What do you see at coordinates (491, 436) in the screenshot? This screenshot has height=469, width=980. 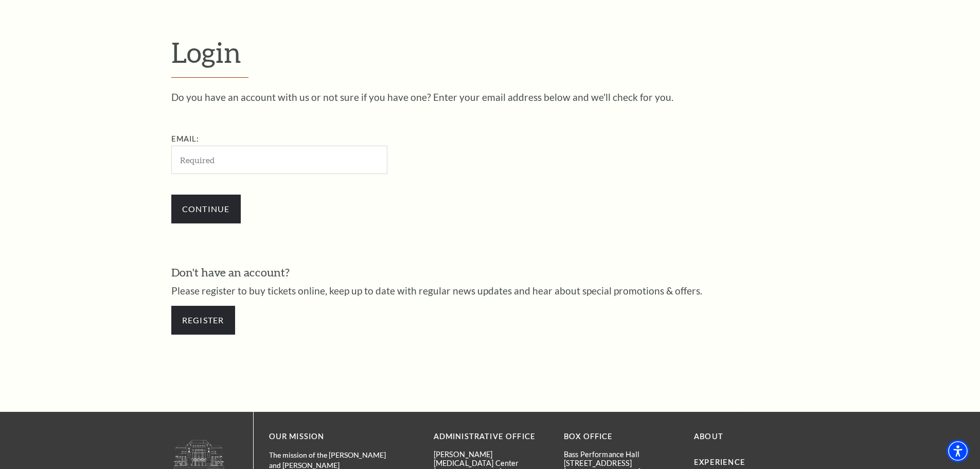 I see `p: Administrative Office` at bounding box center [491, 436].